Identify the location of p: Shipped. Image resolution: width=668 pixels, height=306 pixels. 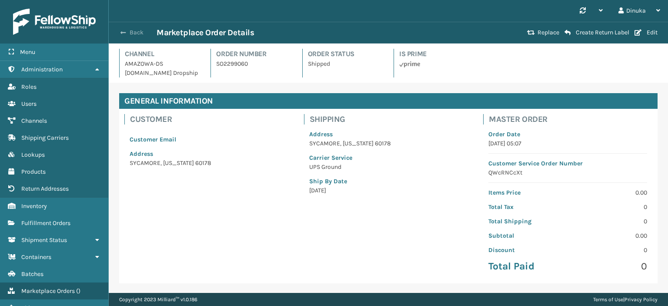
(345, 64).